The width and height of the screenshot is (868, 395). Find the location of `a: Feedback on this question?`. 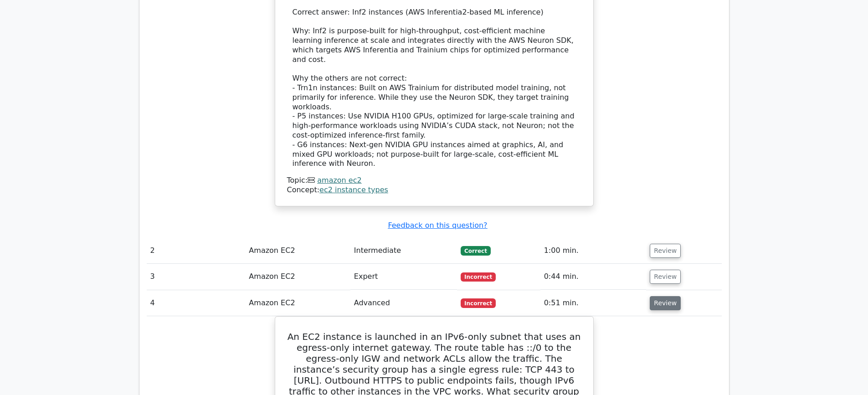

a: Feedback on this question? is located at coordinates (437, 226).